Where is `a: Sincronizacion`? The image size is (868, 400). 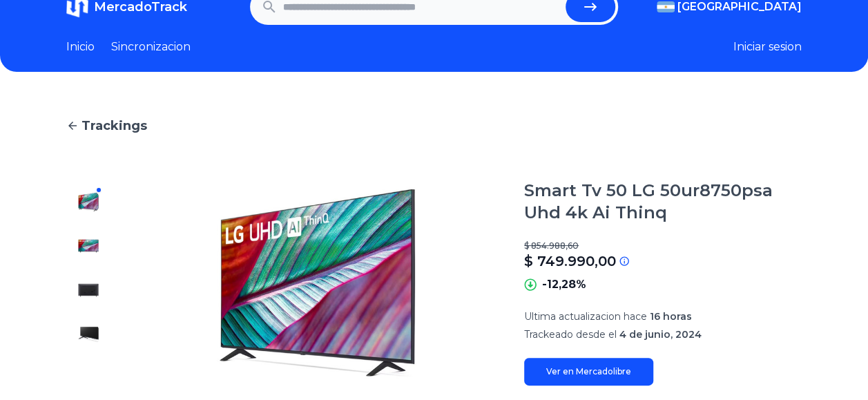
a: Sincronizacion is located at coordinates (151, 47).